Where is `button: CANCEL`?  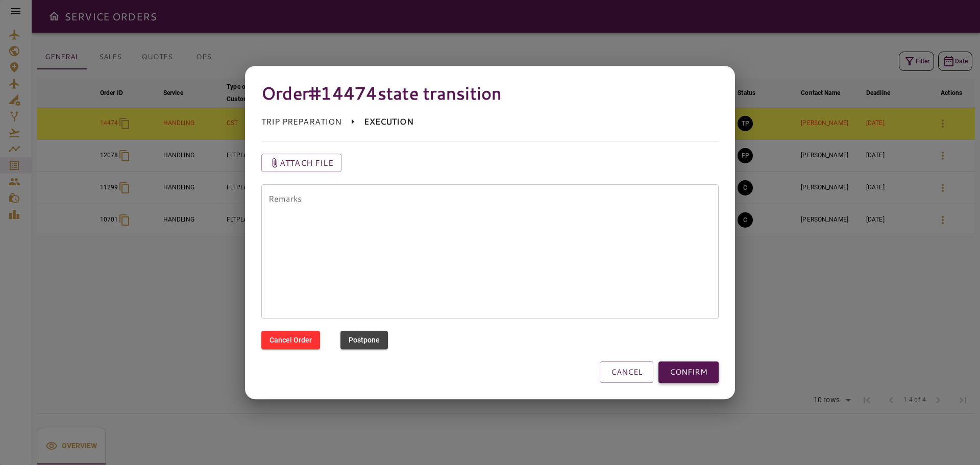 button: CANCEL is located at coordinates (626, 372).